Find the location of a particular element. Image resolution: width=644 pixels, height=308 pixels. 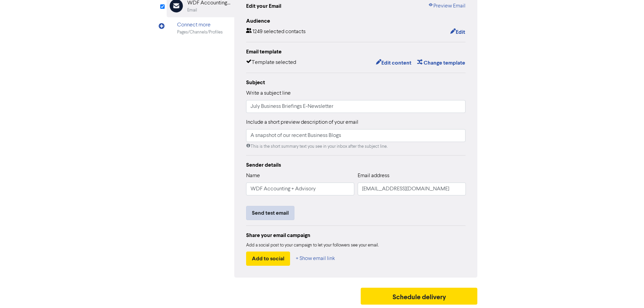

label: Email address is located at coordinates (374, 176).